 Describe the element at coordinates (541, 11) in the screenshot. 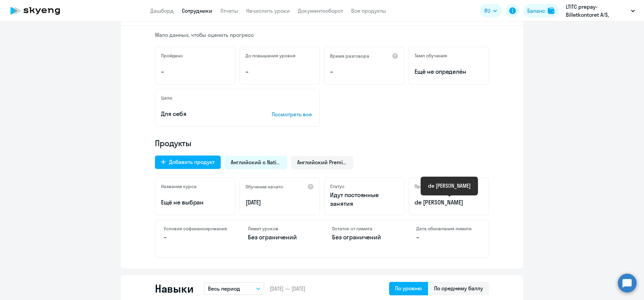

I see `a: Балансbalance` at that location.